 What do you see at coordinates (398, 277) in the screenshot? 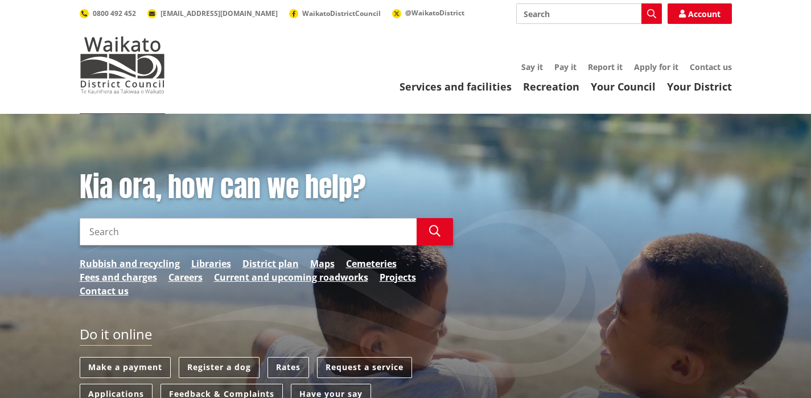
I see `a: Projects` at bounding box center [398, 277].